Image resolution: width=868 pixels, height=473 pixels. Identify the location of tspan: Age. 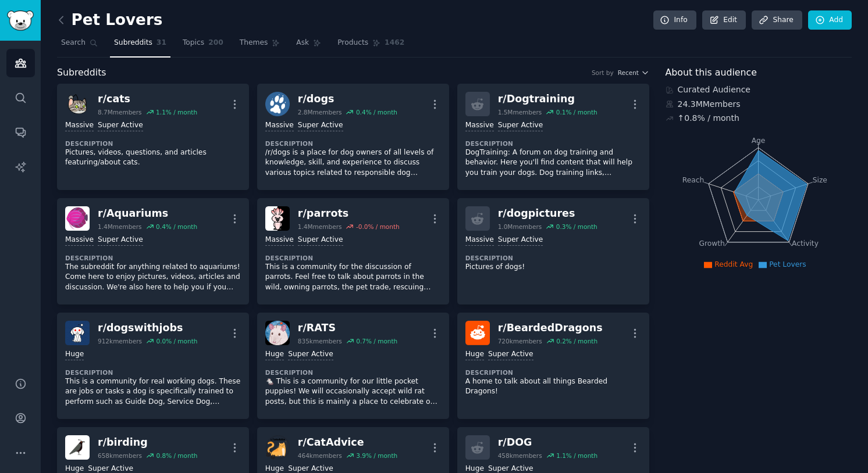
(758, 141).